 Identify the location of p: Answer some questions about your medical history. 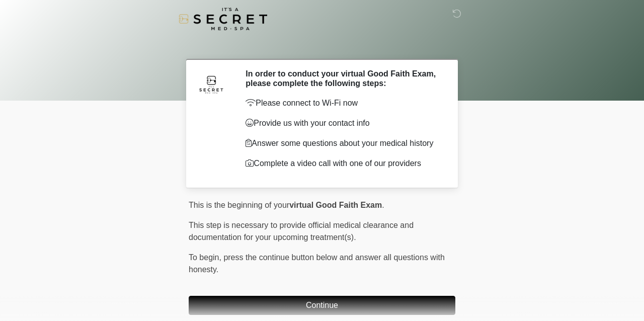
(343, 143).